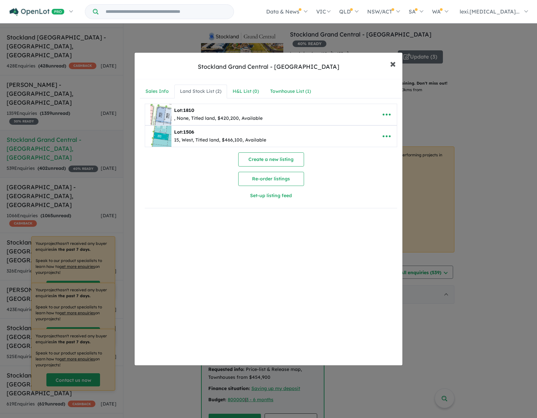  What do you see at coordinates (271, 159) in the screenshot?
I see `button: Create a new listing` at bounding box center [271, 159].